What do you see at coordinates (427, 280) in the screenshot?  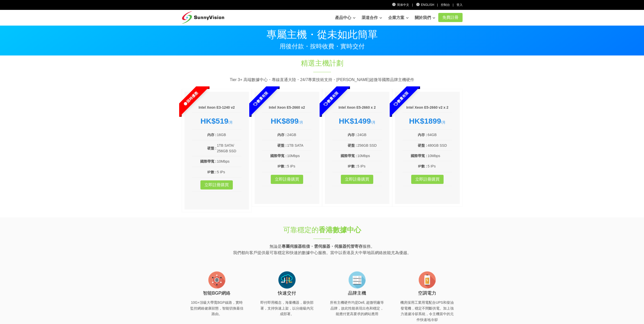 I see `img: flat-battery.png` at bounding box center [427, 280].